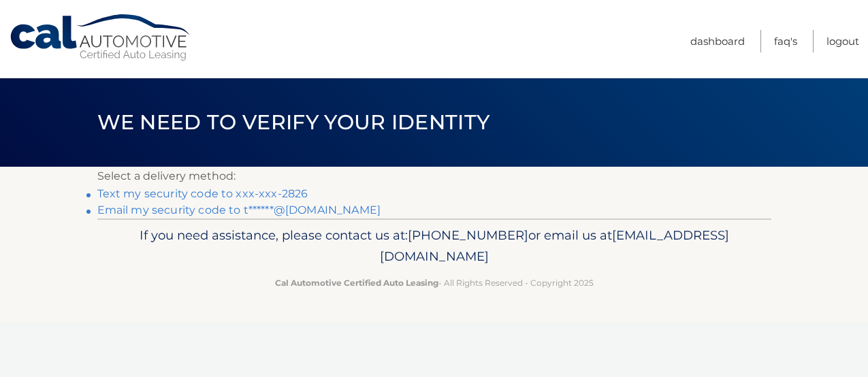  What do you see at coordinates (203, 193) in the screenshot?
I see `a: Text my security code to xxx-xxx-2826` at bounding box center [203, 193].